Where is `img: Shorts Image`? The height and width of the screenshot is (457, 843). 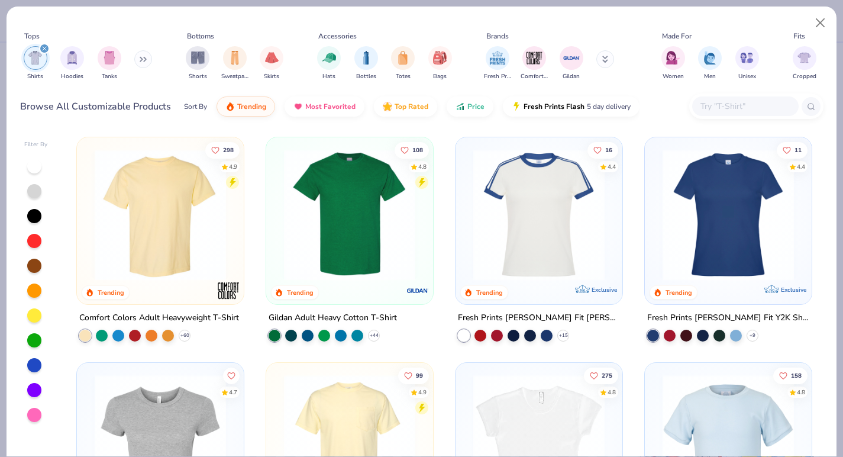
img: Shorts Image is located at coordinates (198, 57).